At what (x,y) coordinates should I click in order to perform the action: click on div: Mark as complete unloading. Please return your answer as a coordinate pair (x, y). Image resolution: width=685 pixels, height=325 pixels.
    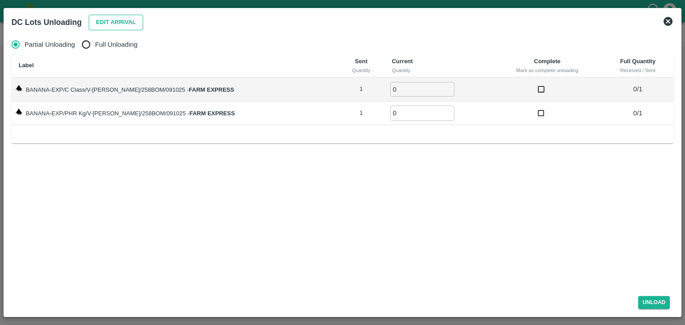
    Looking at the image, I should click on (547, 70).